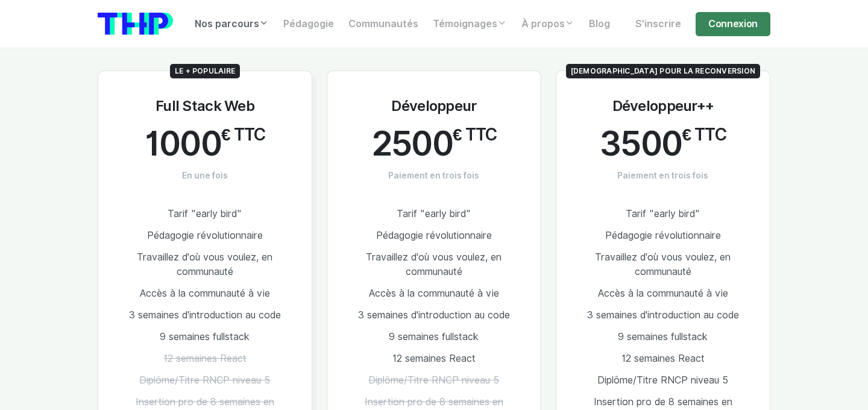 This screenshot has height=410, width=868. What do you see at coordinates (232, 24) in the screenshot?
I see `a: Nos parcours` at bounding box center [232, 24].